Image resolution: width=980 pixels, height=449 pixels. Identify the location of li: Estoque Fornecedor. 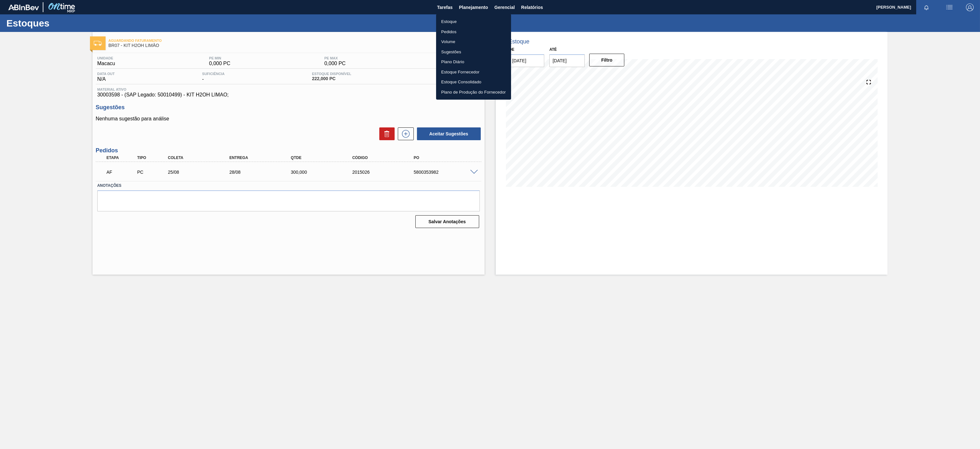
(474, 72).